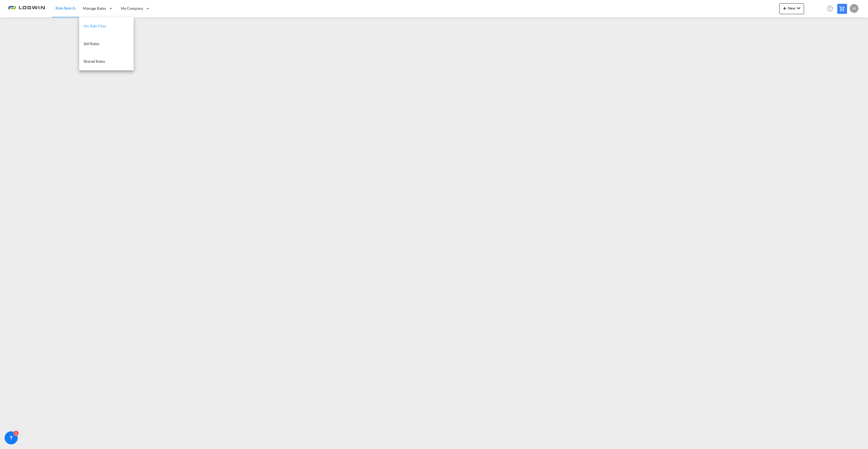  Describe the element at coordinates (785, 8) in the screenshot. I see `md-icon: icon-plus 400-fg` at that location.